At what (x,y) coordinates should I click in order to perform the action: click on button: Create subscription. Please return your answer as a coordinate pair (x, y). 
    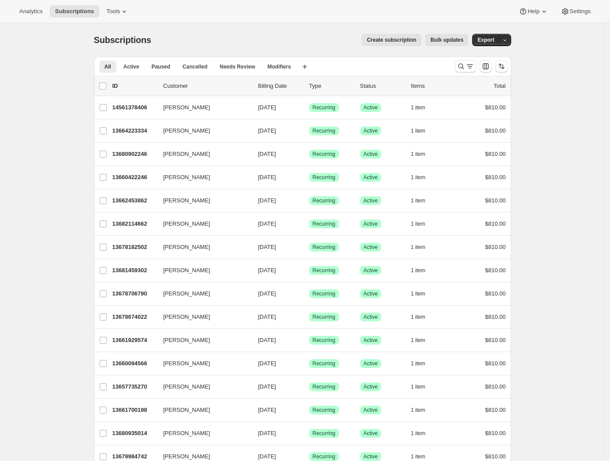
    Looking at the image, I should click on (392, 40).